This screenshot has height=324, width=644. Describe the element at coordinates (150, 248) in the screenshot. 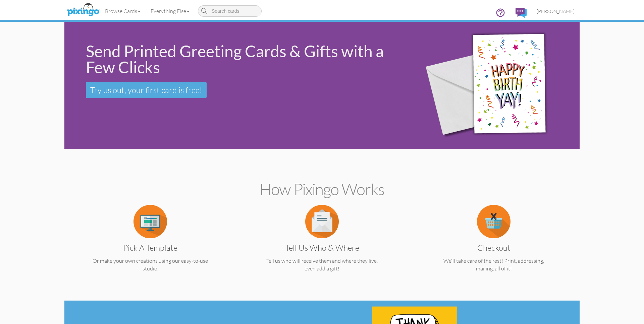

I see `h3: Pick a Template` at that location.